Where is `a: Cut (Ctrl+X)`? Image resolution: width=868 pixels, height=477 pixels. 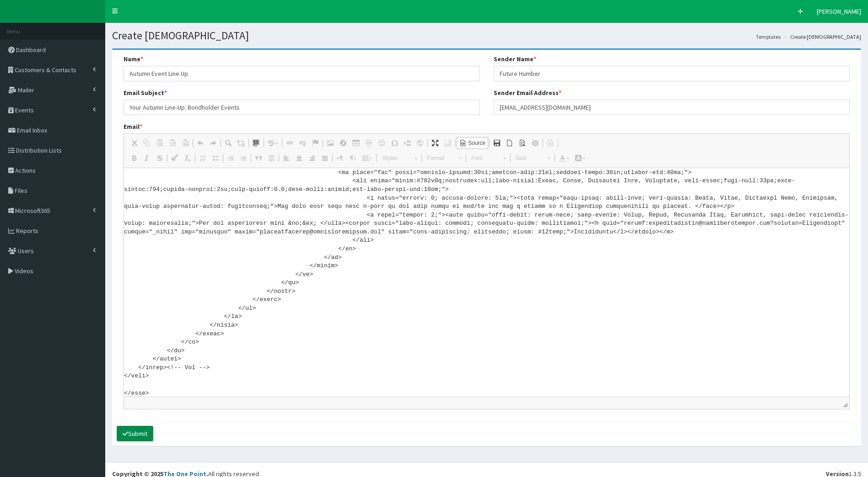
a: Cut (Ctrl+X) is located at coordinates (134, 143).